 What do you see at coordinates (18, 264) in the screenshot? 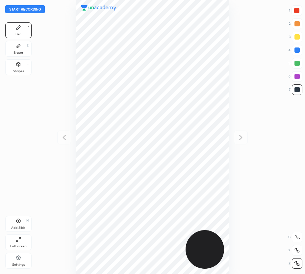
I see `div: Settings` at bounding box center [18, 264].